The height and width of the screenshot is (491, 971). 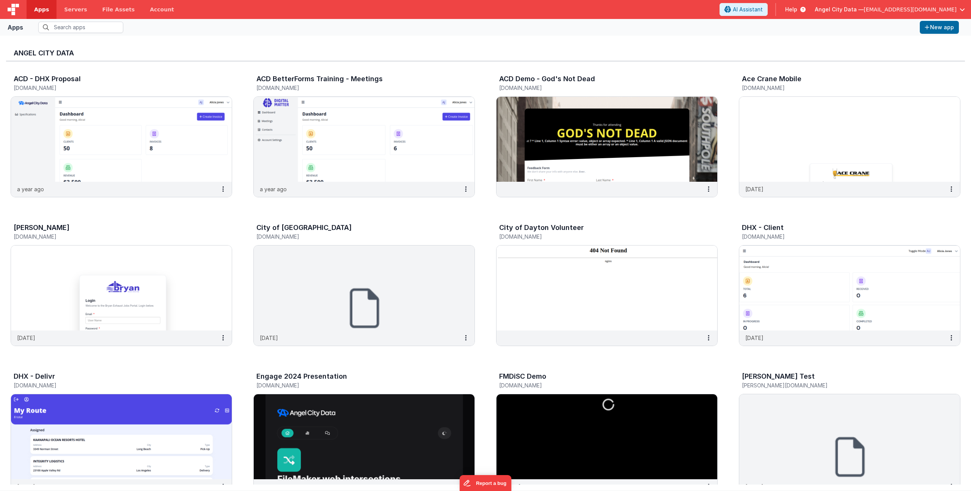 I want to click on div: Apps, so click(x=15, y=27).